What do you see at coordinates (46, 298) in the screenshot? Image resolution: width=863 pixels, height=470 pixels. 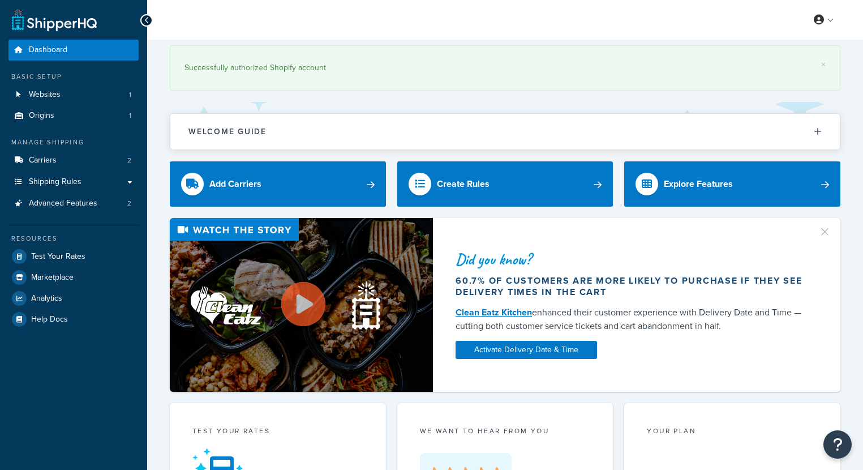 I see `span: Analytics` at bounding box center [46, 298].